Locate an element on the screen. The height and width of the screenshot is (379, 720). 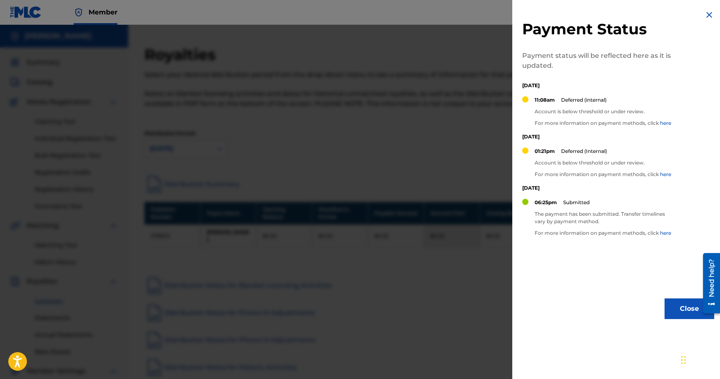
div: Chat Widget is located at coordinates (699, 359).